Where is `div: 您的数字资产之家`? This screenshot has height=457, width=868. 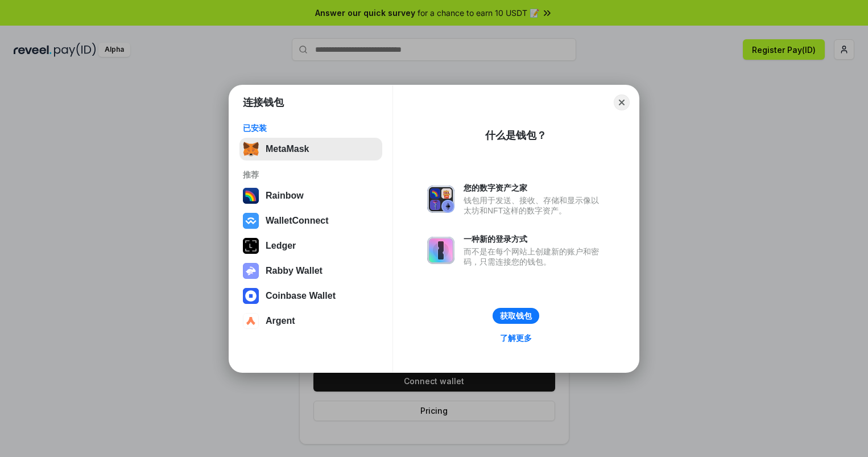
div: 您的数字资产之家 is located at coordinates (534, 188).